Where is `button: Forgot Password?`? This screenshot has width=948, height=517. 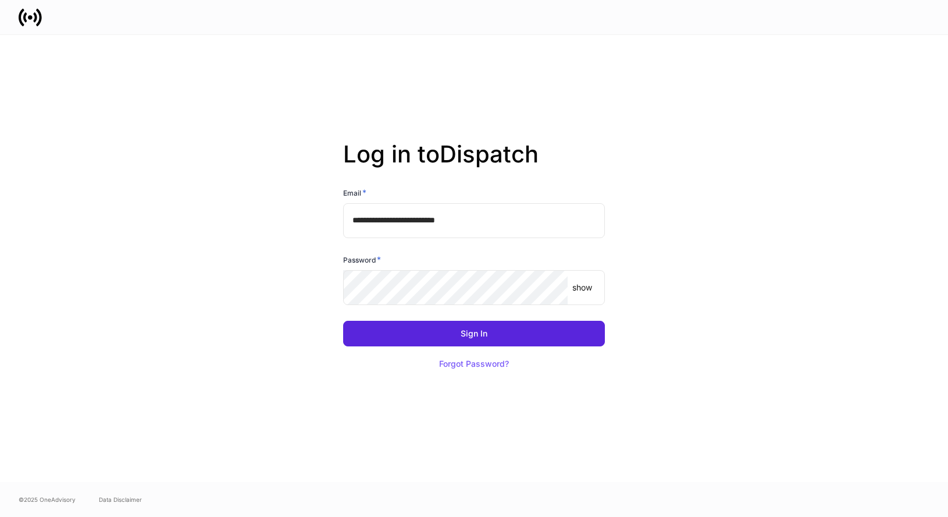 button: Forgot Password? is located at coordinates (474, 364).